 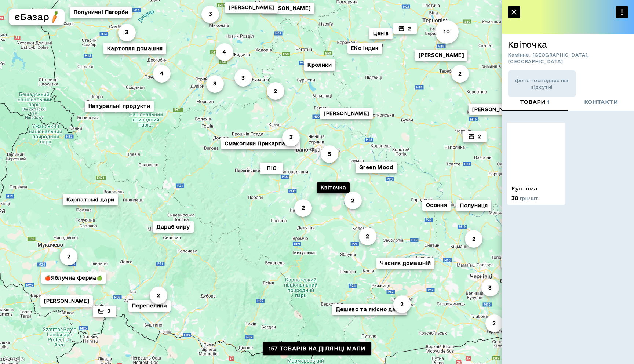 What do you see at coordinates (548, 102) in the screenshot?
I see `span: 1` at bounding box center [548, 102].